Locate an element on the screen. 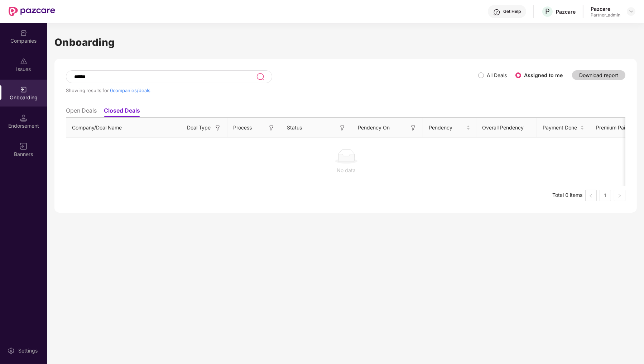 The width and height of the screenshot is (644, 364). div: Partner_admin is located at coordinates (606, 15).